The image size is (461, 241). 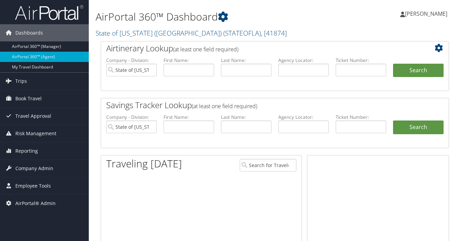 I want to click on span: Employee Tools, so click(x=33, y=186).